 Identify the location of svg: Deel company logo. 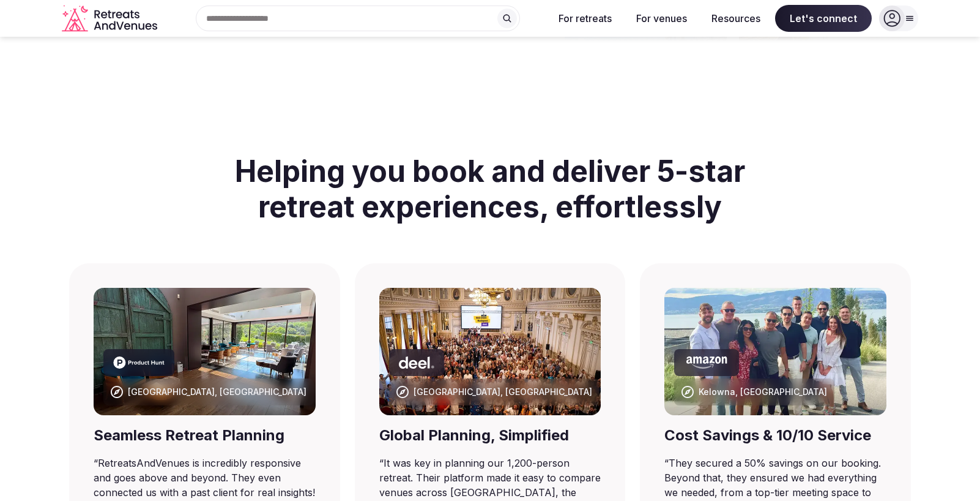
(417, 362).